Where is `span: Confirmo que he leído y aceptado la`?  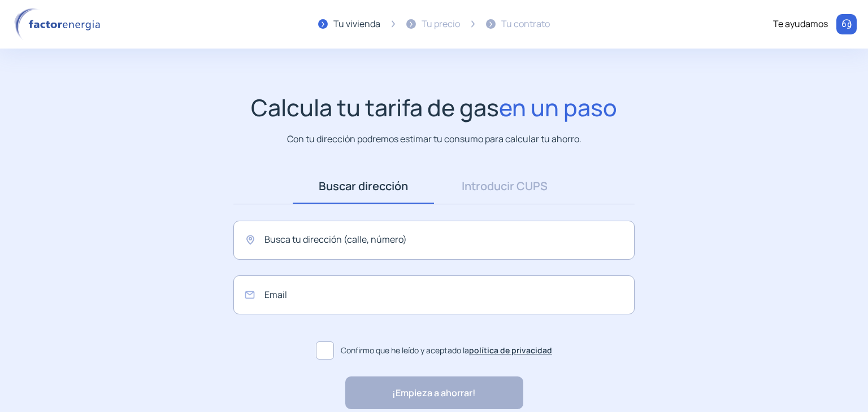
span: Confirmo que he leído y aceptado la is located at coordinates (446, 351).